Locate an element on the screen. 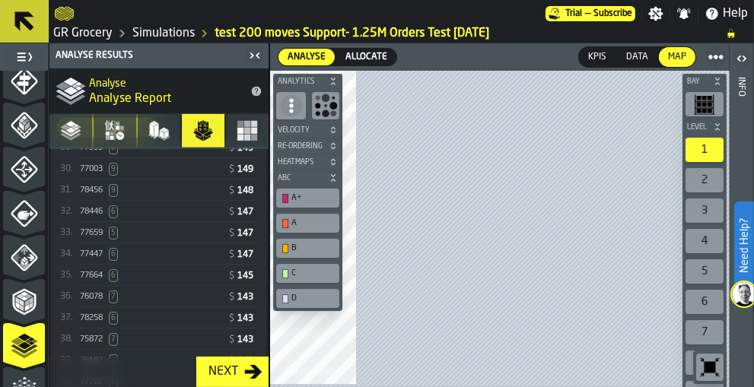 The height and width of the screenshot is (387, 754). span: 78258 is located at coordinates (91, 318).